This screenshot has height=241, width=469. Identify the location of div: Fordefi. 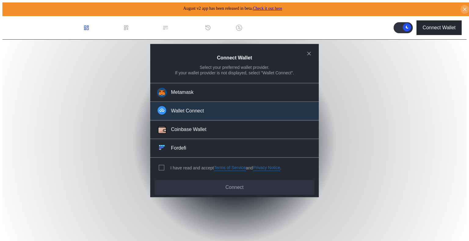
(179, 148).